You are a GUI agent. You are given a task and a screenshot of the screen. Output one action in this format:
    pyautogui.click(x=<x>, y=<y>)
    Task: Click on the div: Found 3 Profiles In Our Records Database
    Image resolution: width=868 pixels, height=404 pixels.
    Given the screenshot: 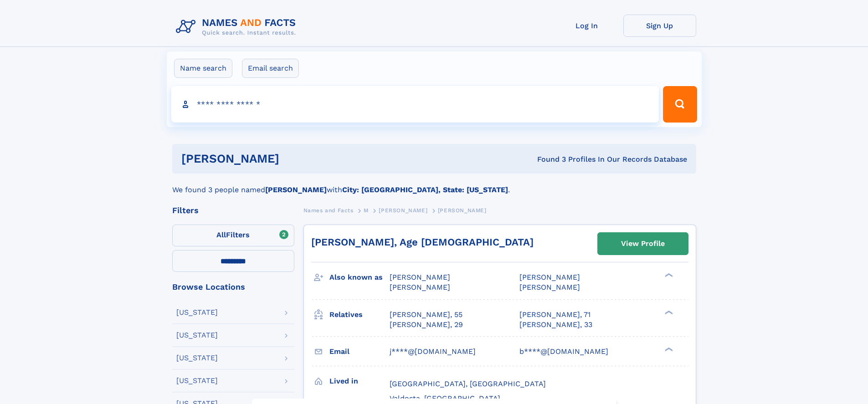 What is the action you would take?
    pyautogui.click(x=548, y=159)
    